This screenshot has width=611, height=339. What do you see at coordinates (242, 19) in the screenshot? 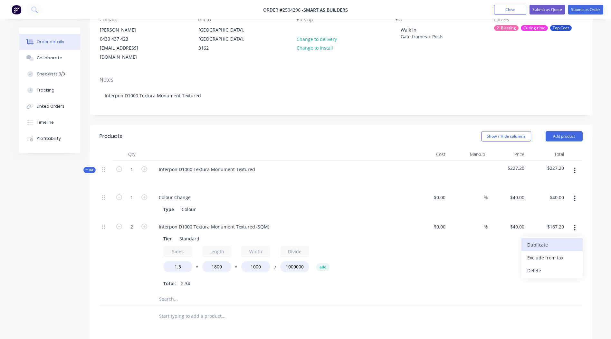
I see `div: Bill to` at bounding box center [242, 19].